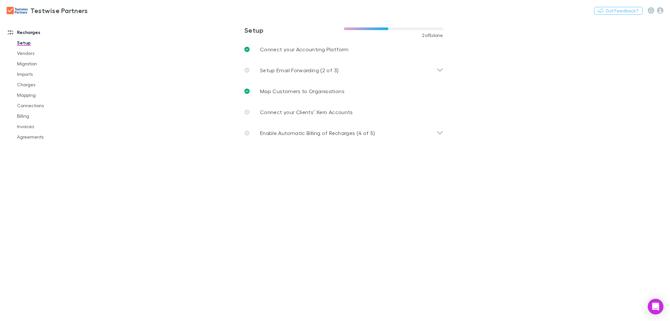 The image size is (670, 321). I want to click on p: Enable Automatic Billing of Recharges (4 of 5), so click(317, 133).